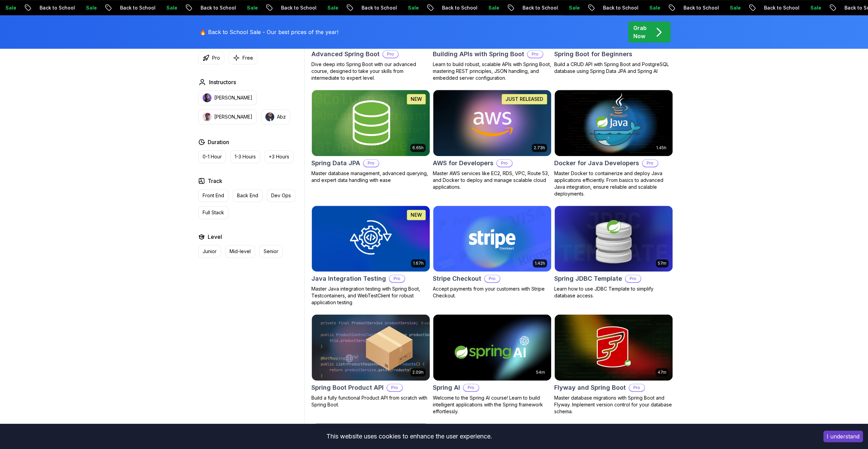 The image size is (868, 449). I want to click on p: Build a CRUD API with Spring Boot and PostgreSQL database using Spring Data JPA and Spring AI, so click(614, 68).